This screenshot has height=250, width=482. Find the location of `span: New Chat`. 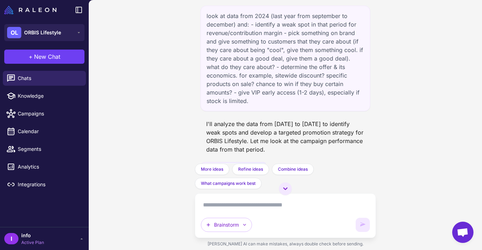

span: New Chat is located at coordinates (47, 57).